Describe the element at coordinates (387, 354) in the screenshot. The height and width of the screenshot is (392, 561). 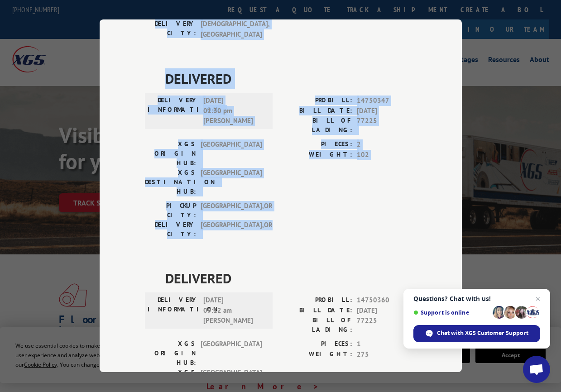
I see `span: 275` at that location.